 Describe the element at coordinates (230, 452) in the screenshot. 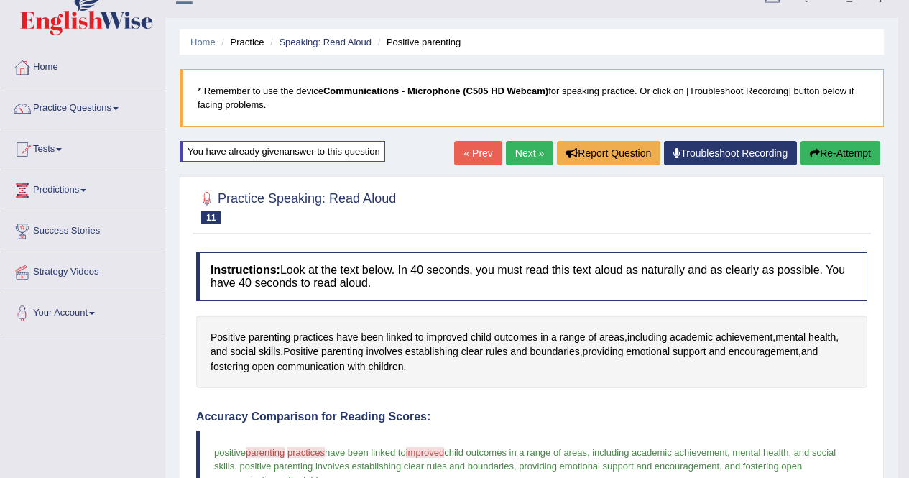

I see `span: positive` at that location.